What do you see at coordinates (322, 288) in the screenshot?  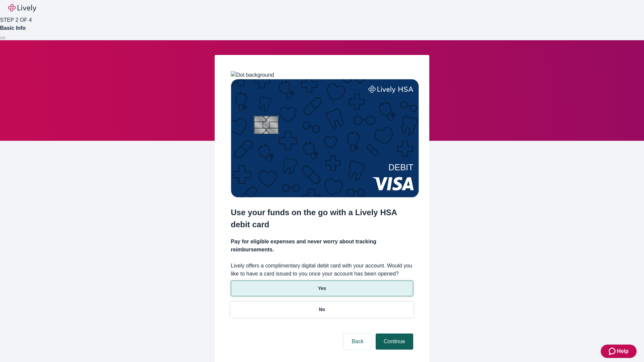 I see `p: Yes` at bounding box center [322, 288].